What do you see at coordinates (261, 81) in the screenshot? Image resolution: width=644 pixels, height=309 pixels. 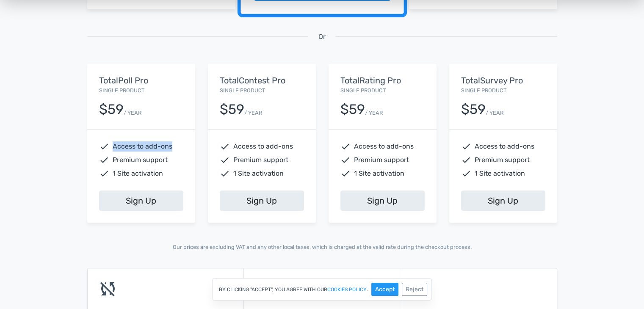 I see `h5: TotalContest Pro` at bounding box center [261, 81].